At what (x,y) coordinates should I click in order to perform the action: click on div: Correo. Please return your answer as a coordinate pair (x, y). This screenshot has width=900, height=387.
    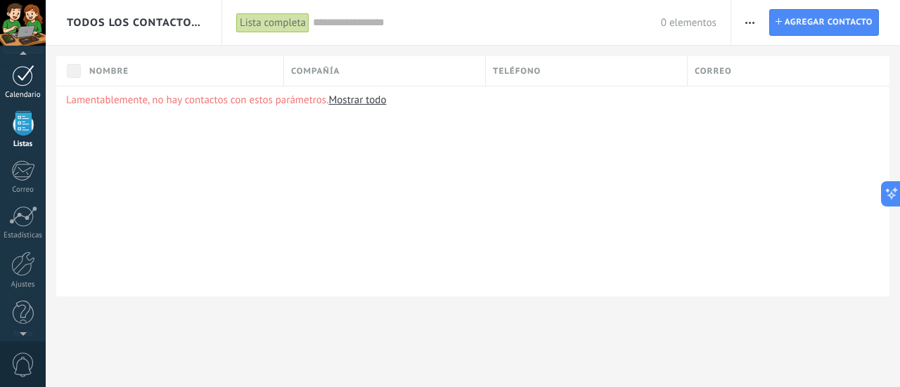
    Looking at the image, I should click on (23, 190).